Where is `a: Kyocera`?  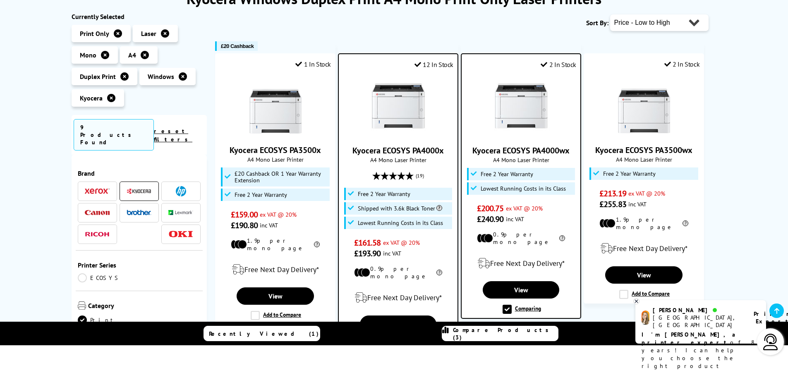
a: Kyocera is located at coordinates (139, 191).